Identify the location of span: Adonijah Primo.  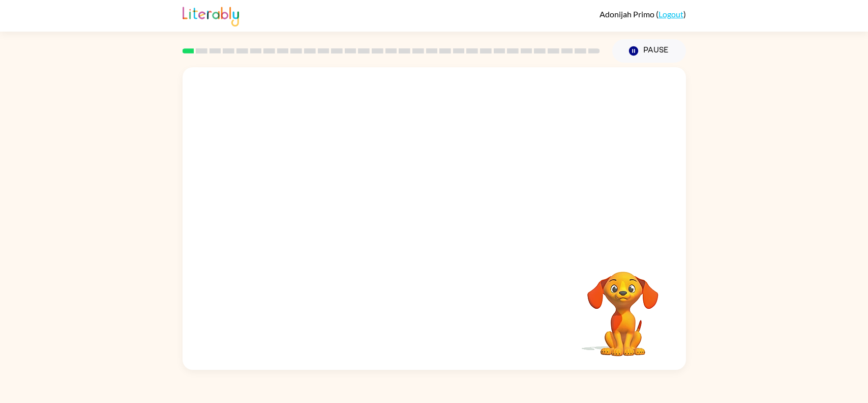
(628, 14).